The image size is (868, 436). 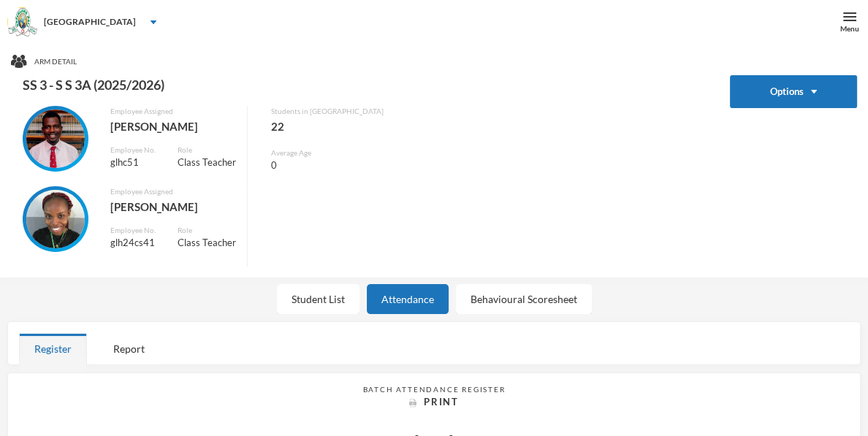 I want to click on div: glh24cs41, so click(x=133, y=243).